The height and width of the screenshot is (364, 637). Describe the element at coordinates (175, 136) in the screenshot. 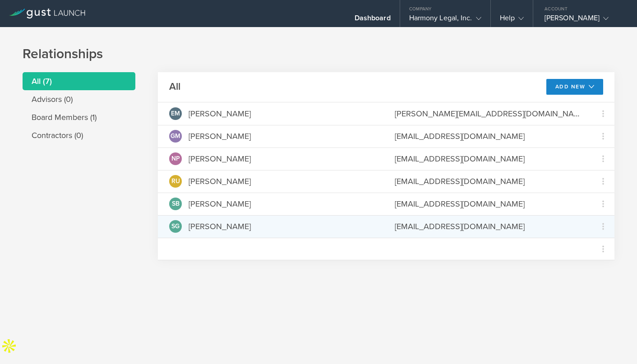

I see `span: GM` at that location.